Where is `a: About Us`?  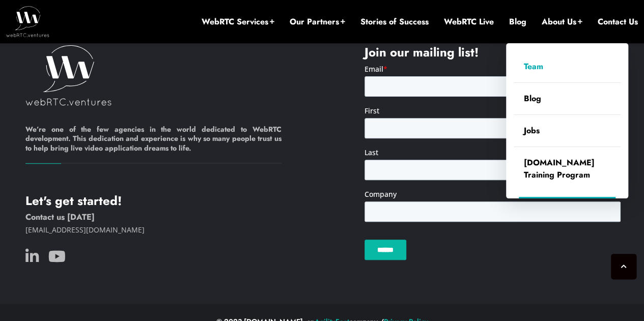 a: About Us is located at coordinates (562, 22).